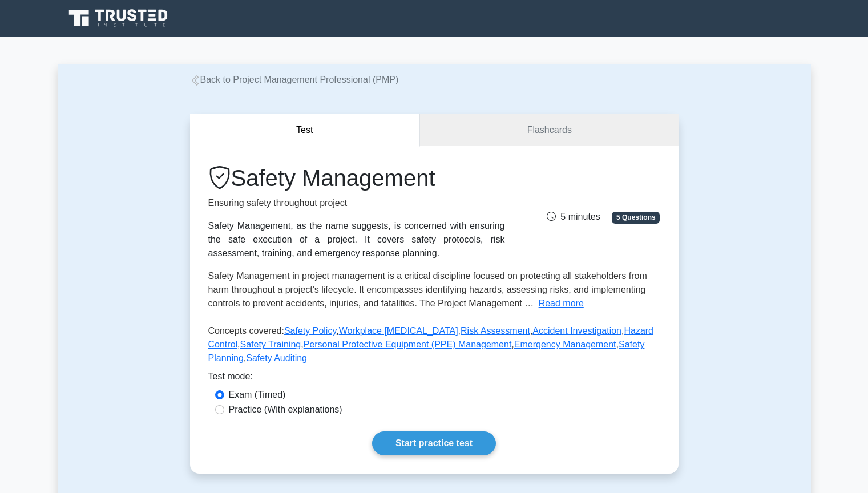  I want to click on a: Risk Assessment, so click(495, 330).